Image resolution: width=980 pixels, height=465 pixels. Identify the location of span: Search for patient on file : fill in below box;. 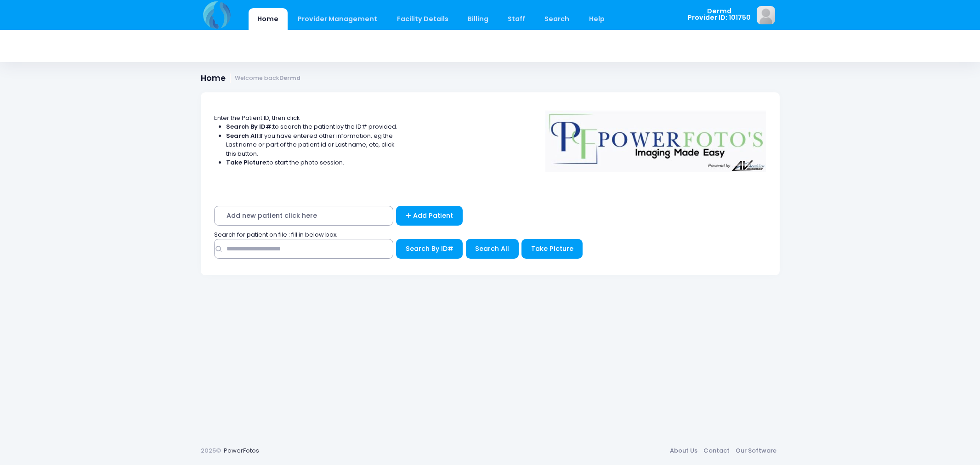
(276, 235).